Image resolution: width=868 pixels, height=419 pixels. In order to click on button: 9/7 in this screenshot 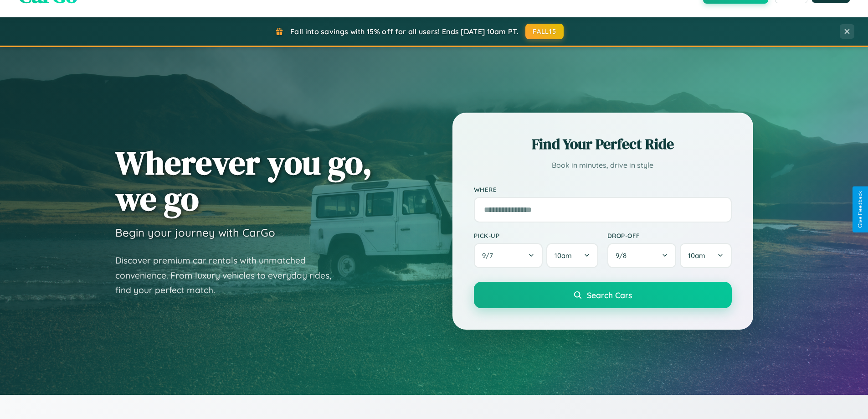, I will do `click(509, 255)`.